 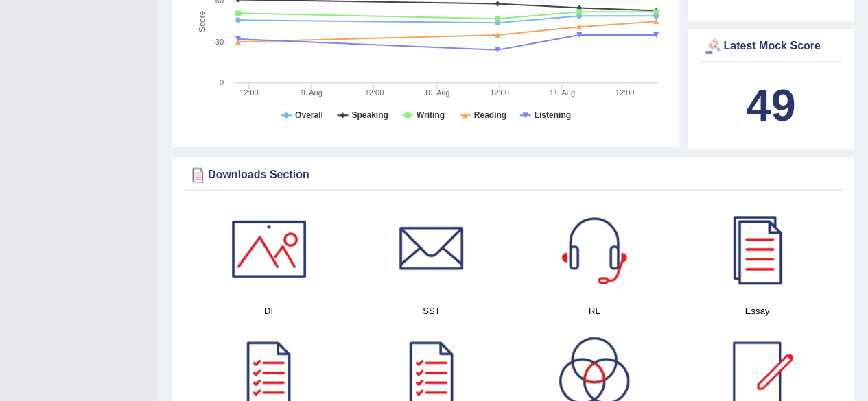 What do you see at coordinates (513, 175) in the screenshot?
I see `div: Downloads Section` at bounding box center [513, 175].